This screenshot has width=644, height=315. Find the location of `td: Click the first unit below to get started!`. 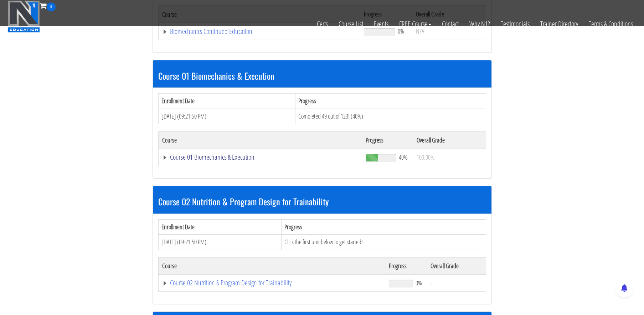

td: Click the first unit below to get started! is located at coordinates (383, 242).